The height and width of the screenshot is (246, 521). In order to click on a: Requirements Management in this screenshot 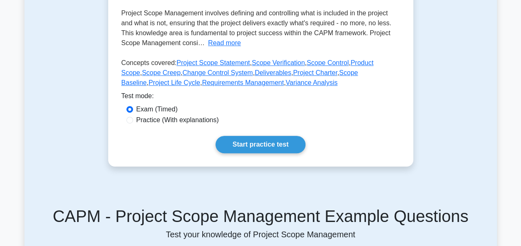, I will do `click(243, 83)`.